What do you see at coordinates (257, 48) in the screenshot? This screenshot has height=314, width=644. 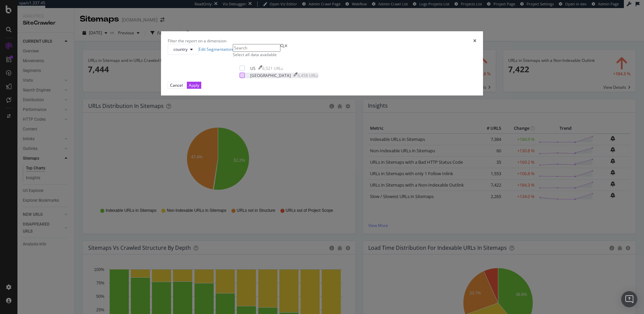 I see `input: Search` at bounding box center [257, 48].